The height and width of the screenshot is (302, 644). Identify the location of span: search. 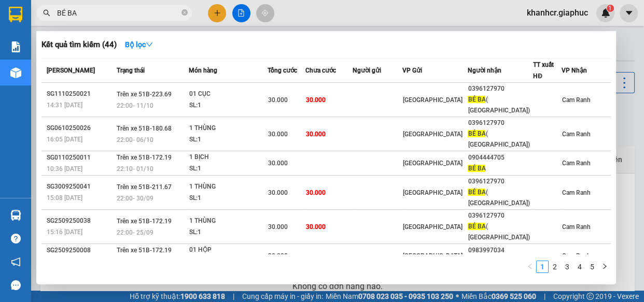
(47, 13).